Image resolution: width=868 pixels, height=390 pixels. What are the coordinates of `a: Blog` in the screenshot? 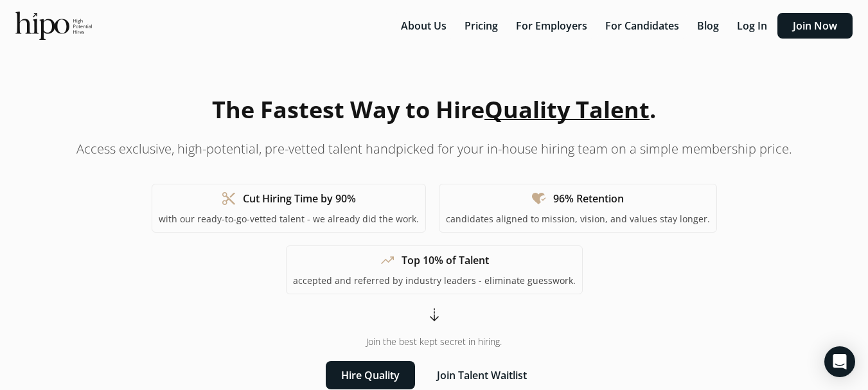 It's located at (709, 26).